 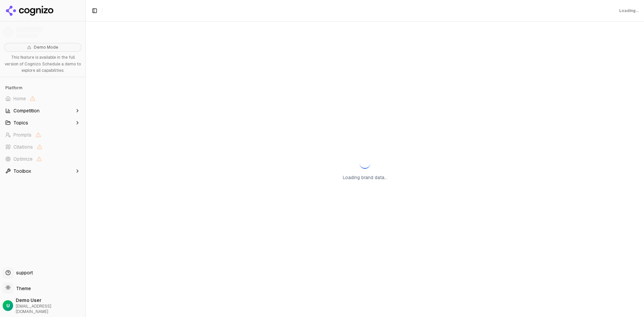 I want to click on p: This feature is available in the full version of Cognizo. Schedule a demo to explore all capabili..., so click(x=43, y=64).